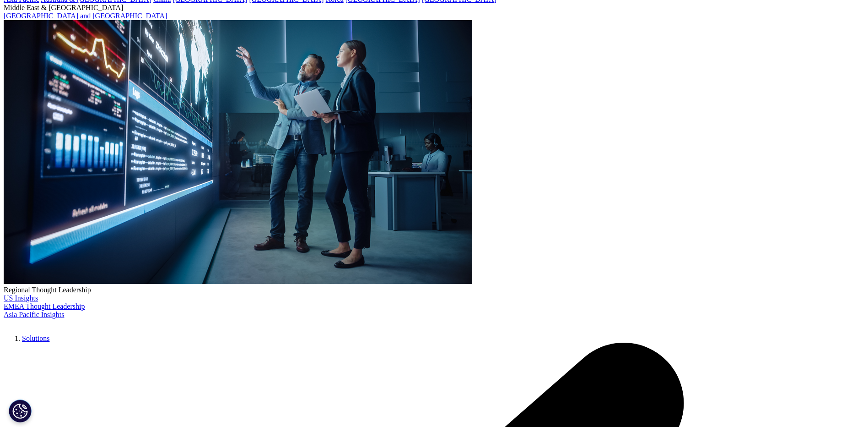  I want to click on a: Solutions, so click(36, 338).